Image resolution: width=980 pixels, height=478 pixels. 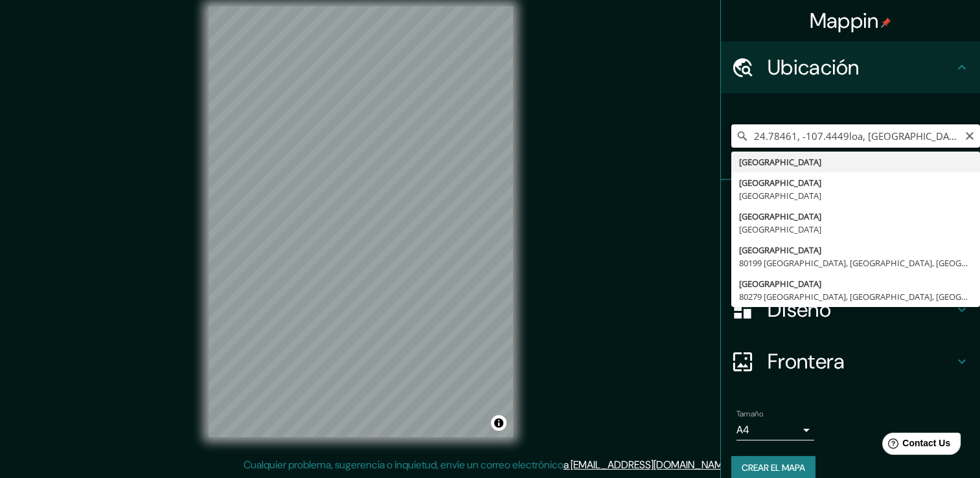 What do you see at coordinates (851, 68) in the screenshot?
I see `div: Ubicación` at bounding box center [851, 68].